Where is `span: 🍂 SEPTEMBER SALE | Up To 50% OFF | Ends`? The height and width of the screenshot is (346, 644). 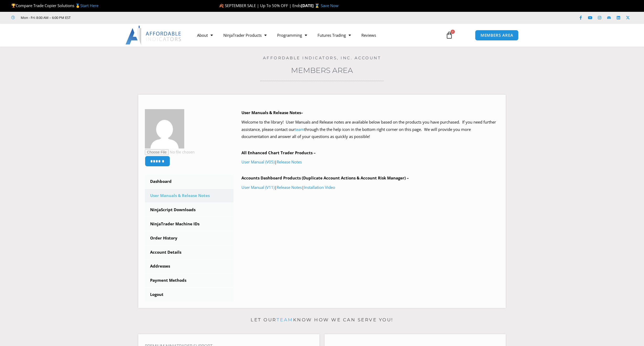
span: 🍂 SEPTEMBER SALE | Up To 50% OFF | Ends is located at coordinates (260, 6).